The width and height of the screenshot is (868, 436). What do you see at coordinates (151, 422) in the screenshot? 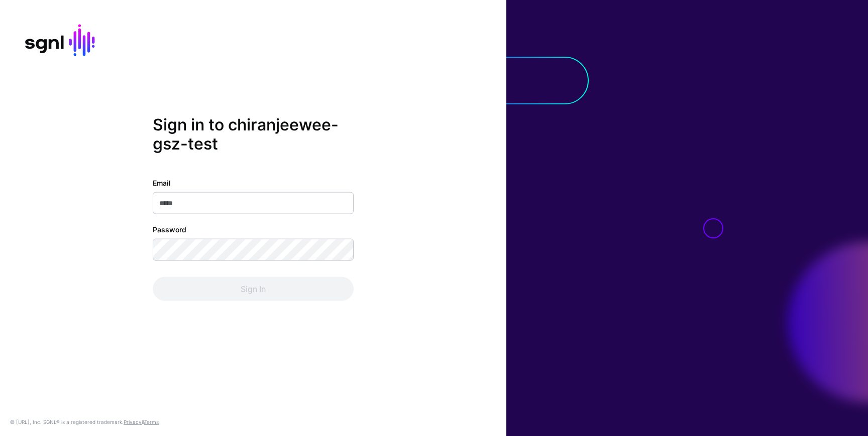
I see `a: Terms` at bounding box center [151, 422].